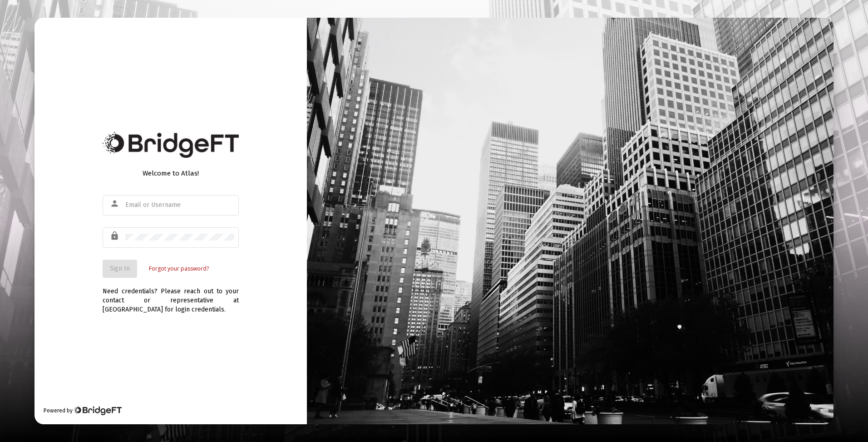 This screenshot has width=868, height=442. What do you see at coordinates (179, 269) in the screenshot?
I see `a: Forgot your password?` at bounding box center [179, 269].